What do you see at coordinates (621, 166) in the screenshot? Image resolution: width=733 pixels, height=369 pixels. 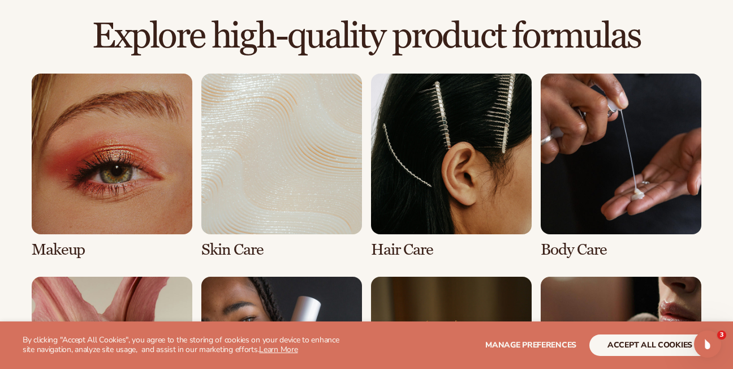 I see `div: 4 / 8` at bounding box center [621, 166].